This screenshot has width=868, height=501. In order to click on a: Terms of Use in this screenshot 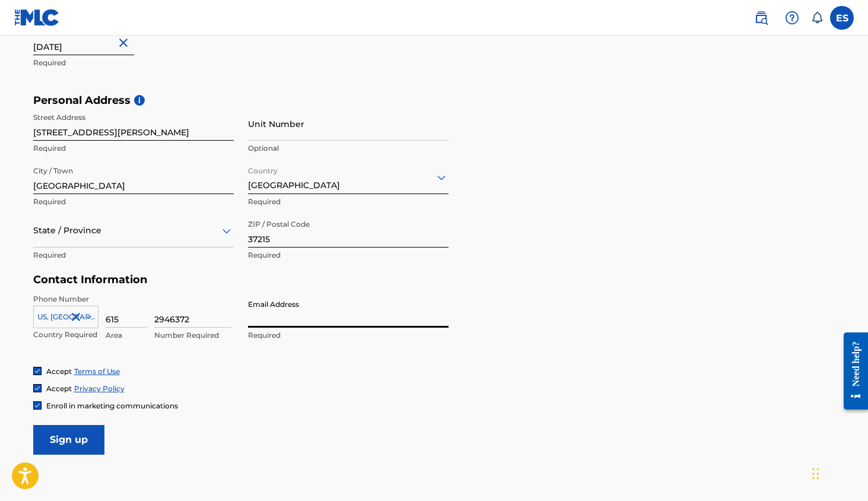, I will do `click(97, 371)`.